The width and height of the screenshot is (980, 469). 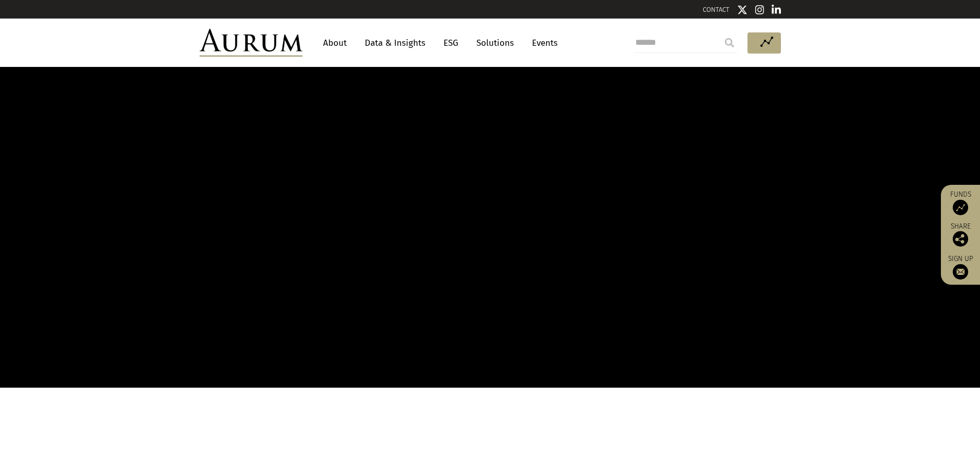 What do you see at coordinates (960, 203) in the screenshot?
I see `a: Funds` at bounding box center [960, 203].